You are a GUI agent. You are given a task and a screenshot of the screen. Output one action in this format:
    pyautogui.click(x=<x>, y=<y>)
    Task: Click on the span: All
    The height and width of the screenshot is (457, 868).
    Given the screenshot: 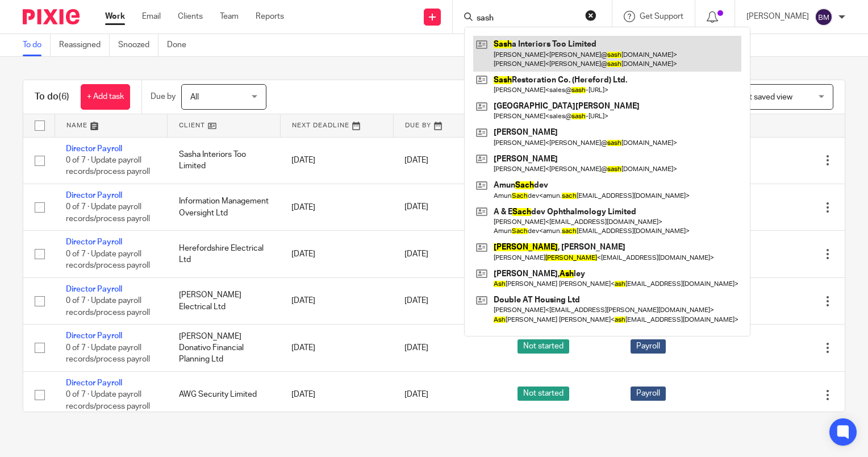 What is the action you would take?
    pyautogui.click(x=194, y=97)
    